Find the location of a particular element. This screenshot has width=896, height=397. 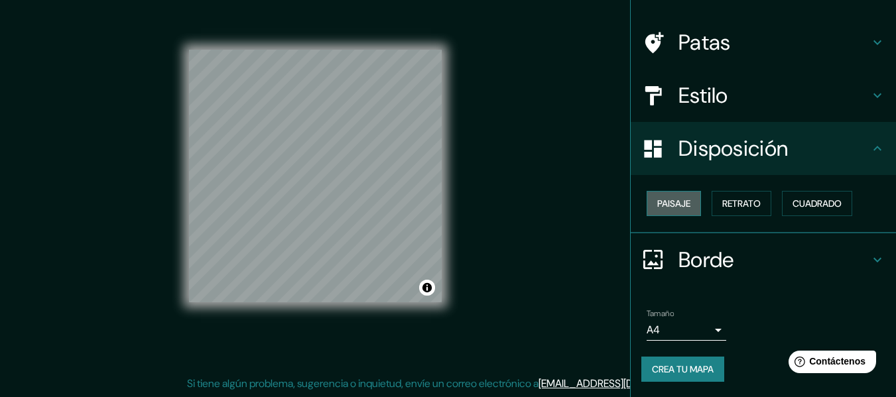

button: Activar o desactivar atribución is located at coordinates (427, 288).